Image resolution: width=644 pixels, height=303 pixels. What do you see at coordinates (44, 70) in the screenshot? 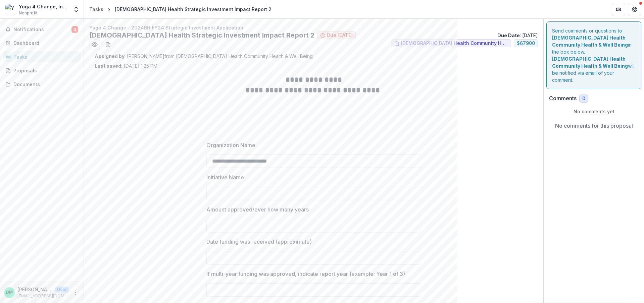
I see `div: Proposals` at bounding box center [44, 70].